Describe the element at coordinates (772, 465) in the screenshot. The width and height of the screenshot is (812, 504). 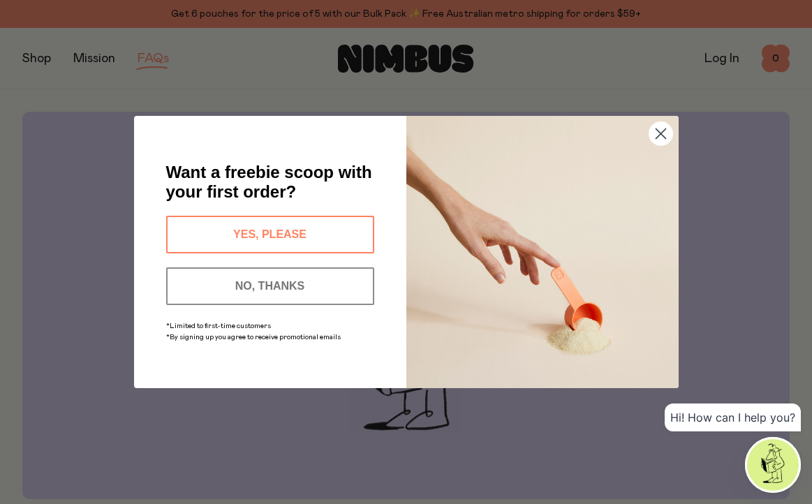
I see `img: agent` at that location.